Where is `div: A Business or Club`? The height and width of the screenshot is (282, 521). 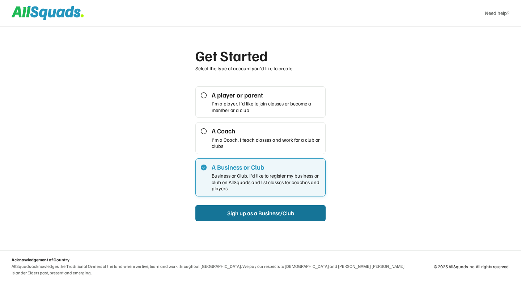 div: A Business or Club is located at coordinates (266, 167).